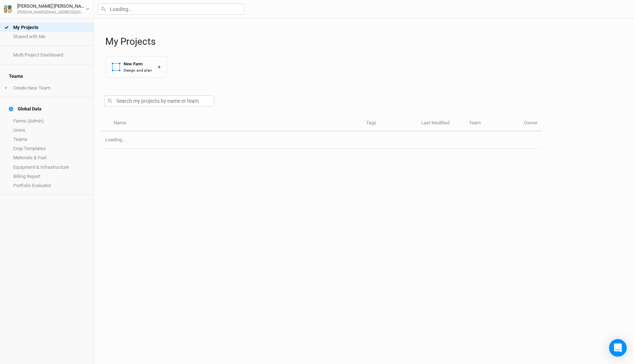 This screenshot has width=634, height=364. Describe the element at coordinates (441, 123) in the screenshot. I see `th: Last Modified` at that location.